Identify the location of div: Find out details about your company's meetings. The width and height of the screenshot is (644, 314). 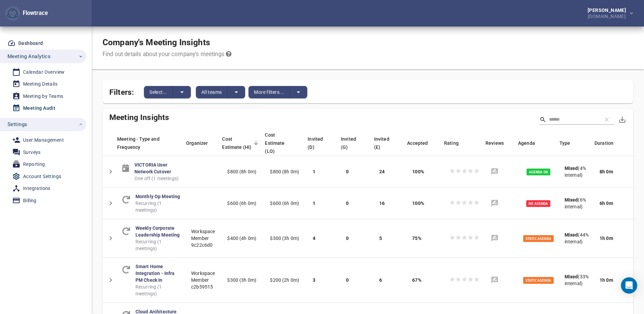
(167, 55).